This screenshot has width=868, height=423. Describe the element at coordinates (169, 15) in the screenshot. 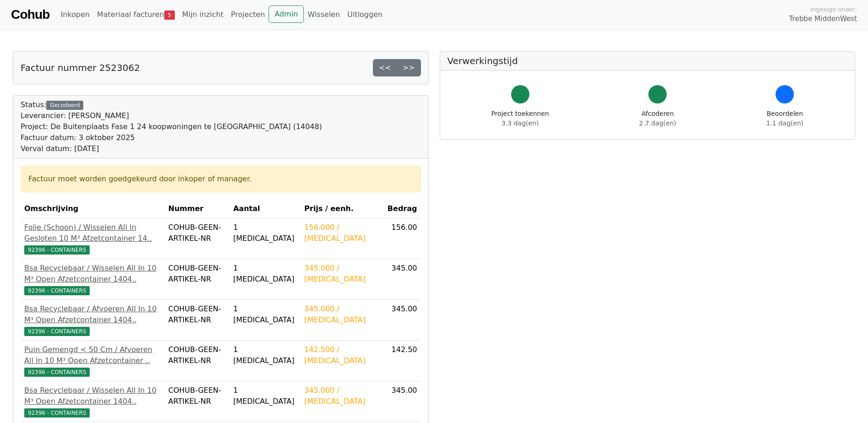

I see `span: 5` at that location.